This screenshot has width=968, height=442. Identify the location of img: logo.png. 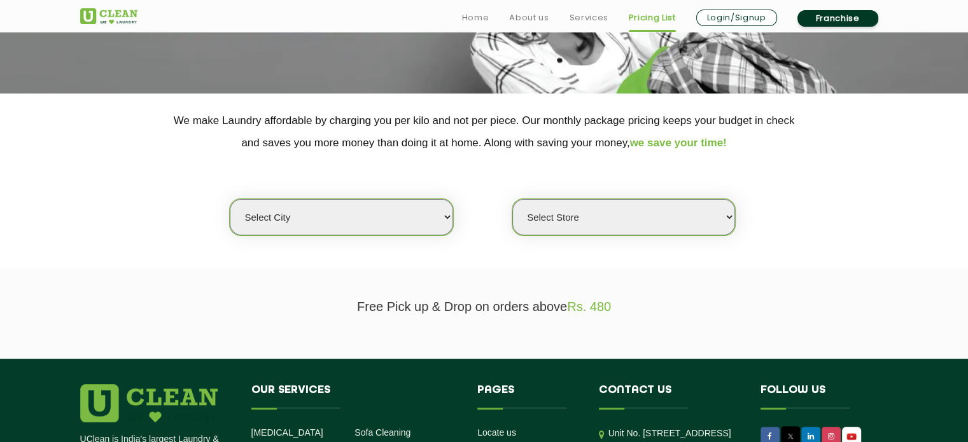
(149, 403).